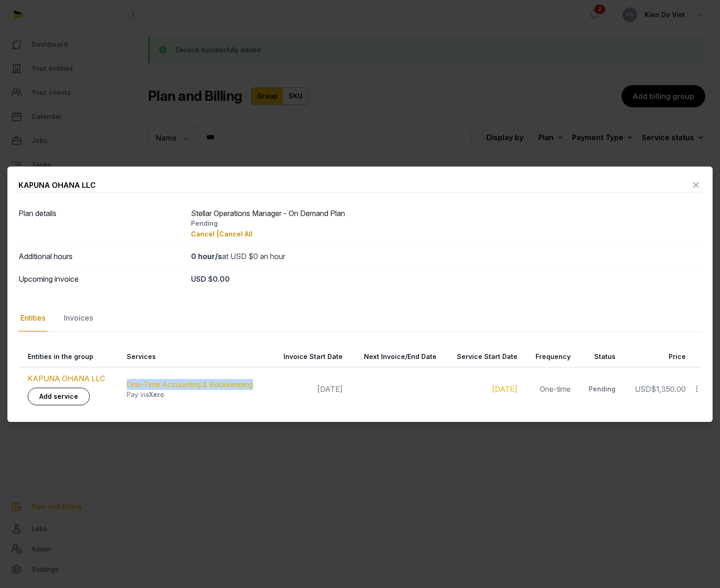  I want to click on span: Cancel |, so click(205, 233).